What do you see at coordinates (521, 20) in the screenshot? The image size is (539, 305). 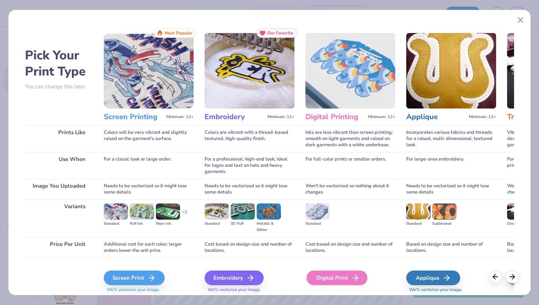 I see `button: Close` at bounding box center [521, 20].